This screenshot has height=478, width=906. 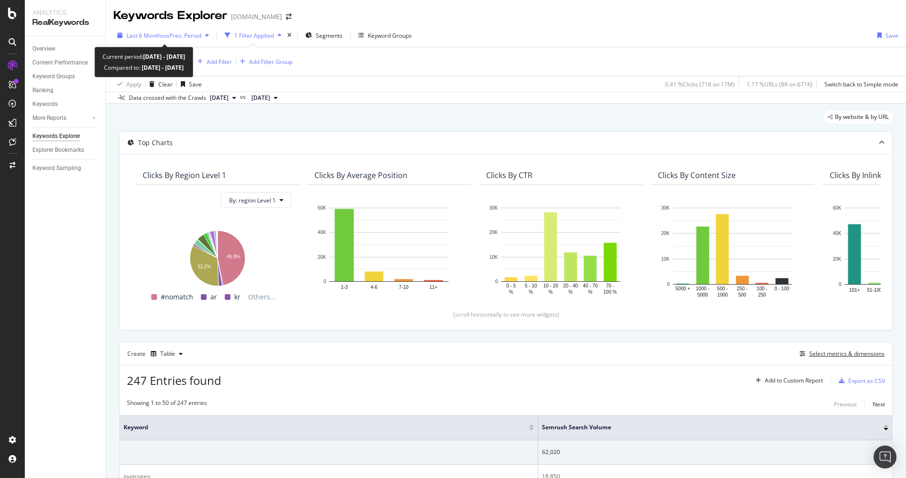 I want to click on div: Showing 1 to 50 of 247 entries, so click(x=167, y=404).